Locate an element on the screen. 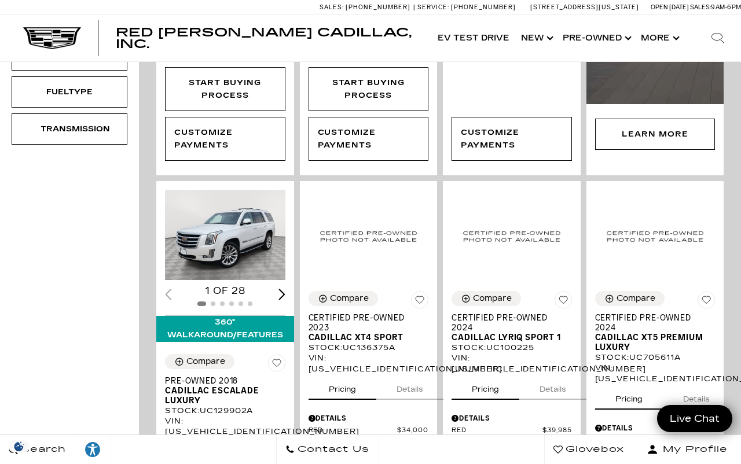  div: Learn More is located at coordinates (655, 134).